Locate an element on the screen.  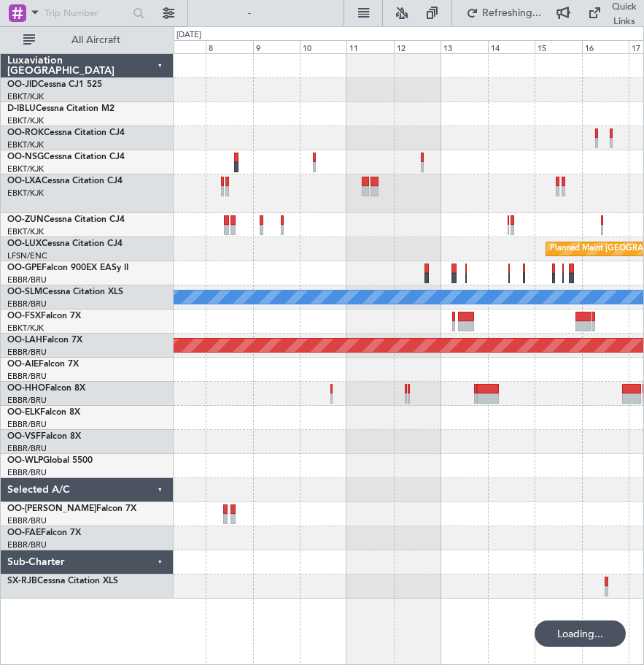
a: OO-HHOFalcon 8X is located at coordinates (46, 388).